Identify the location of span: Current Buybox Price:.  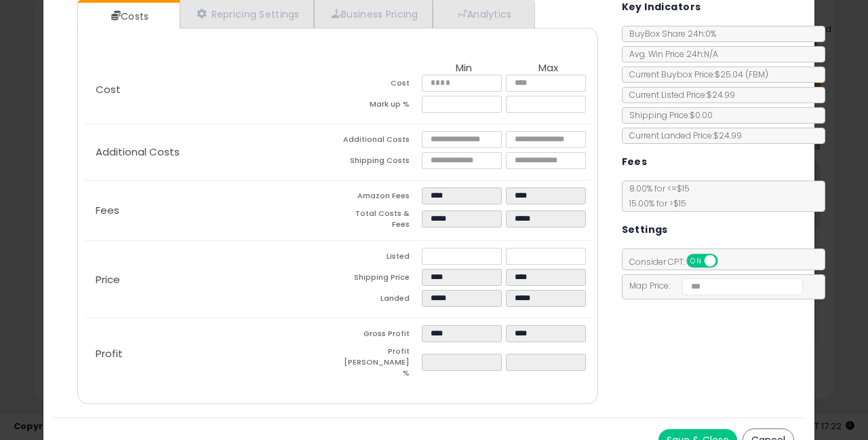
(695, 74).